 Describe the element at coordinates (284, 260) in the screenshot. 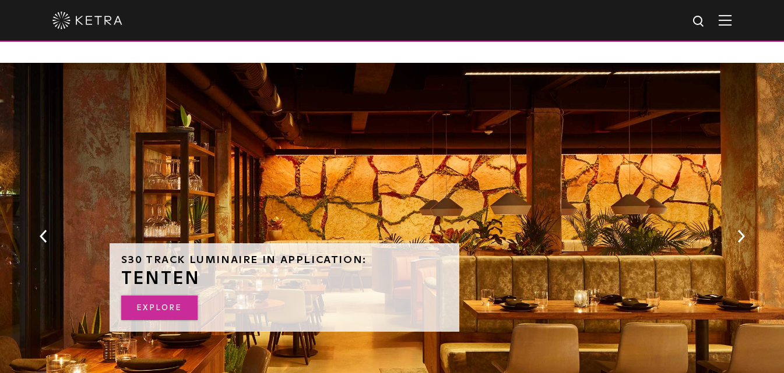

I see `h6: S30 Track Luminaire in Application:` at that location.